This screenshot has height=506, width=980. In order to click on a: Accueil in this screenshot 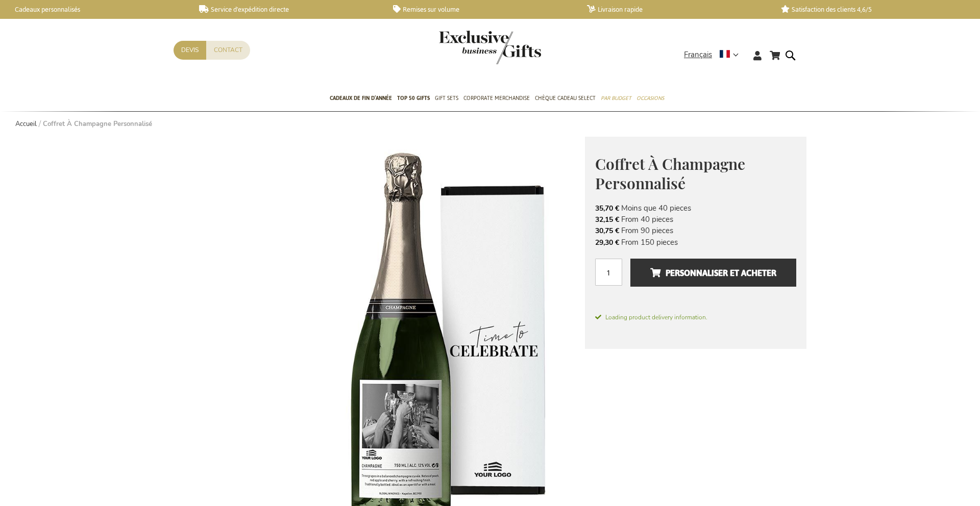, I will do `click(26, 124)`.